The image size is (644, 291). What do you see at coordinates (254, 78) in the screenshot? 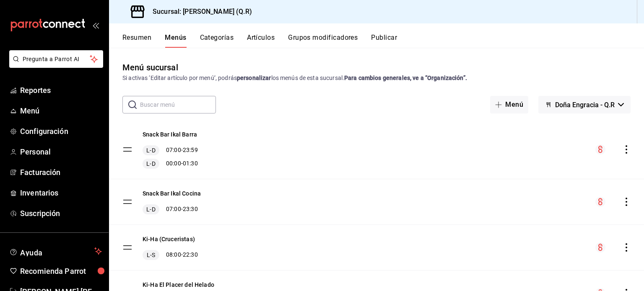
I see `strong: personalizar` at bounding box center [254, 78].